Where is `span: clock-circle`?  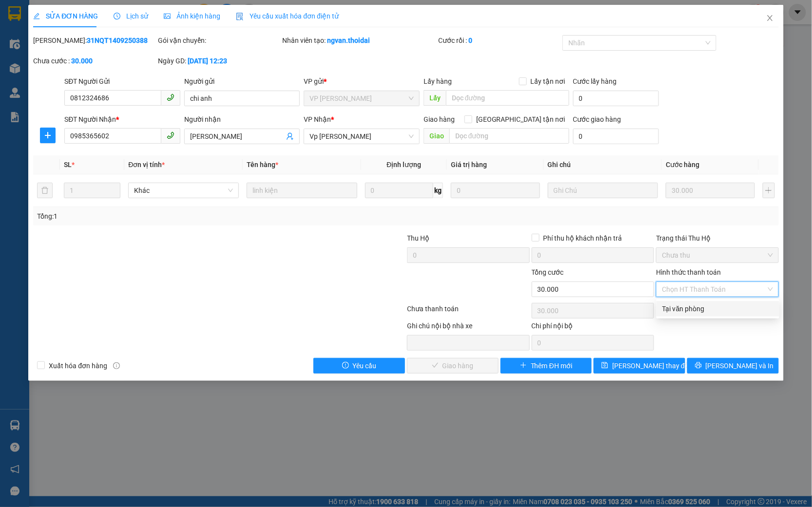 span: clock-circle is located at coordinates (117, 16).